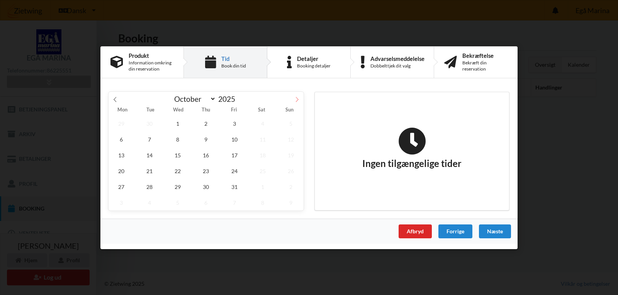  I want to click on span: November 3, 2025, so click(121, 202).